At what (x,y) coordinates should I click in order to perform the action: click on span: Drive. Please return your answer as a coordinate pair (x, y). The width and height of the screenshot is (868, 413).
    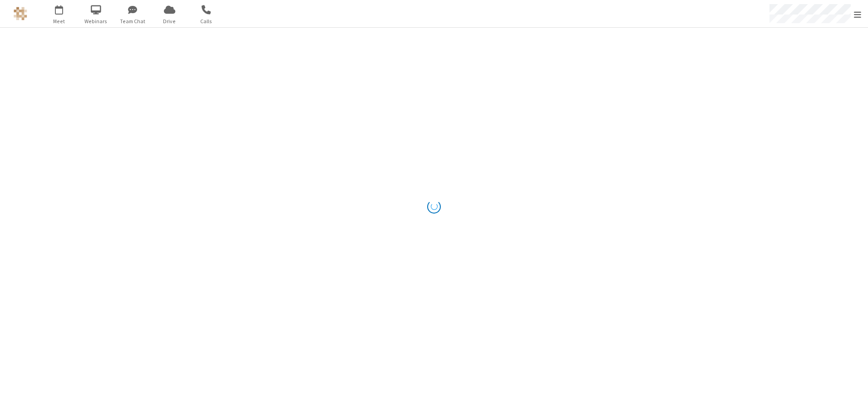
    Looking at the image, I should click on (170, 21).